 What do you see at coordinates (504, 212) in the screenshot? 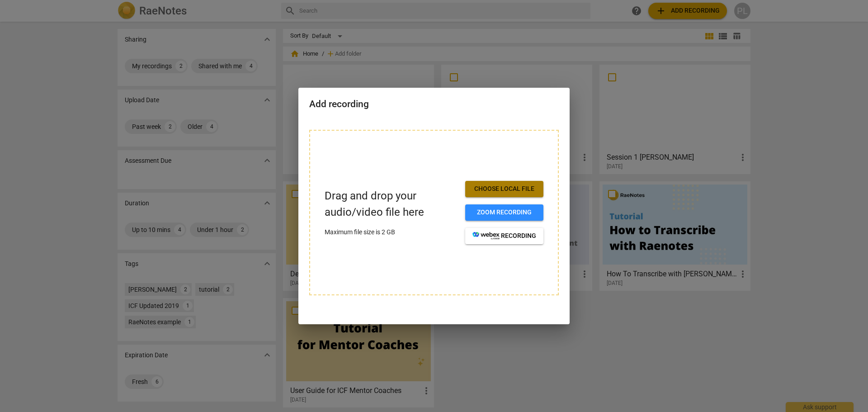
I see `span: Zoom recording` at bounding box center [504, 212].